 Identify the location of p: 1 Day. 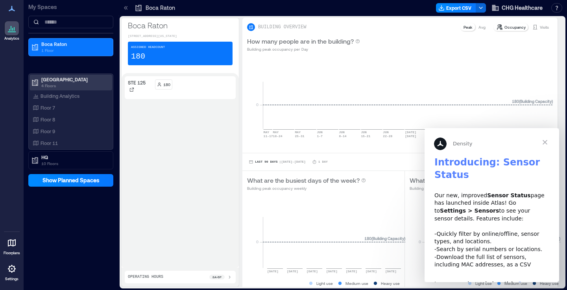
(323, 162).